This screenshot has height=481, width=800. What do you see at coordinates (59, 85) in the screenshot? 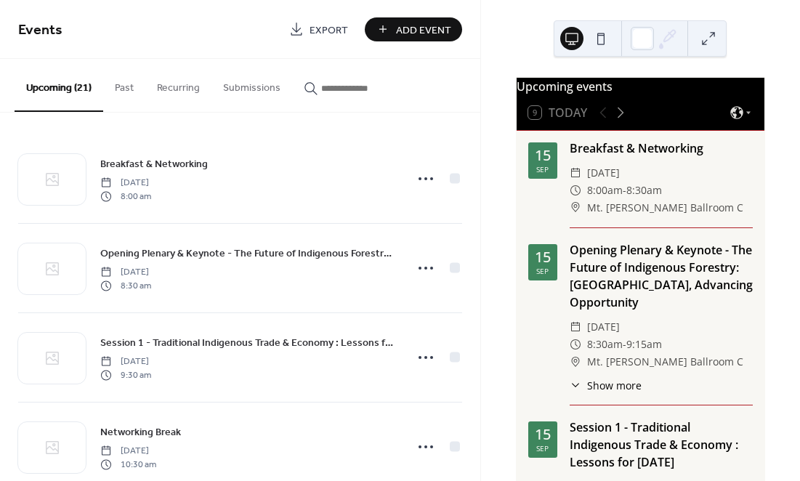
I see `button: Upcoming (21)` at bounding box center [59, 85].